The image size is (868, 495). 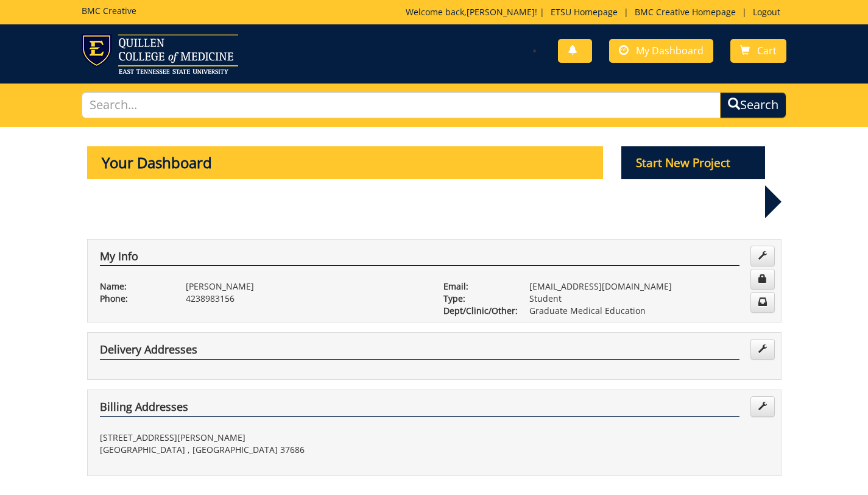 I want to click on p: Student, so click(x=649, y=299).